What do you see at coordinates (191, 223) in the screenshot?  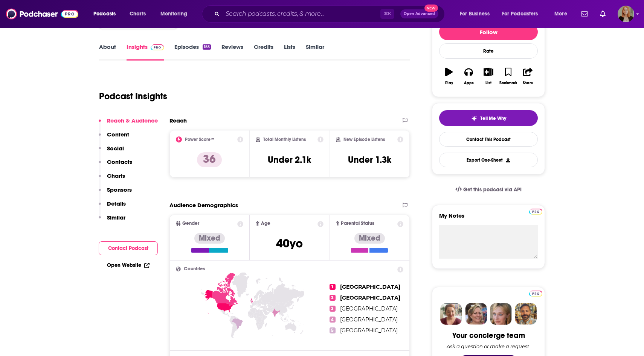 I see `span: Gender` at bounding box center [191, 223].